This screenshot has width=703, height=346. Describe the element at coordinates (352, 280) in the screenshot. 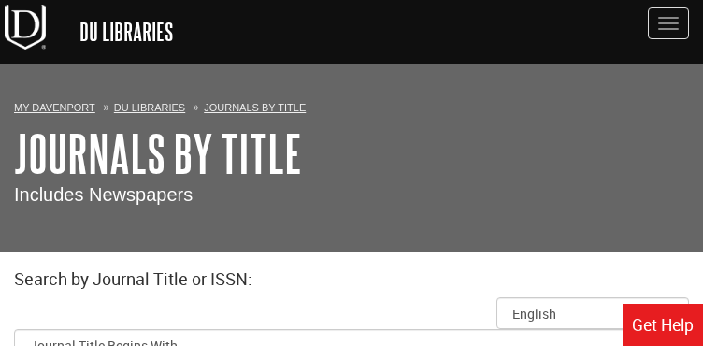

I see `h2: Search by Journal Title or ISSN:` at that location.